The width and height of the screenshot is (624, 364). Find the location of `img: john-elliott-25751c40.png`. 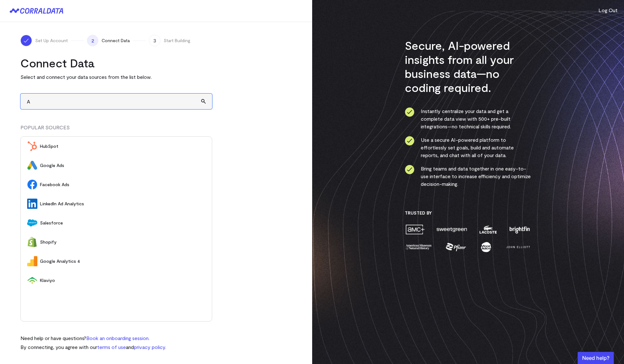

img: john-elliott-25751c40.png is located at coordinates (518, 247).